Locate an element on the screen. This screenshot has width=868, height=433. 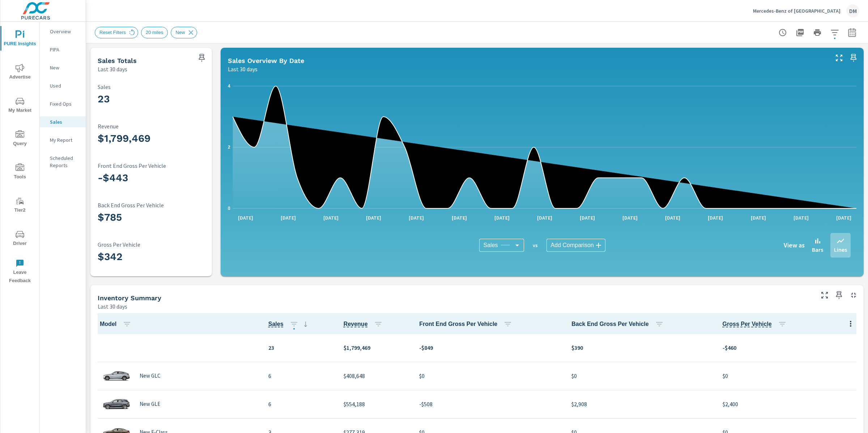
span: Driver is located at coordinates (20, 238).